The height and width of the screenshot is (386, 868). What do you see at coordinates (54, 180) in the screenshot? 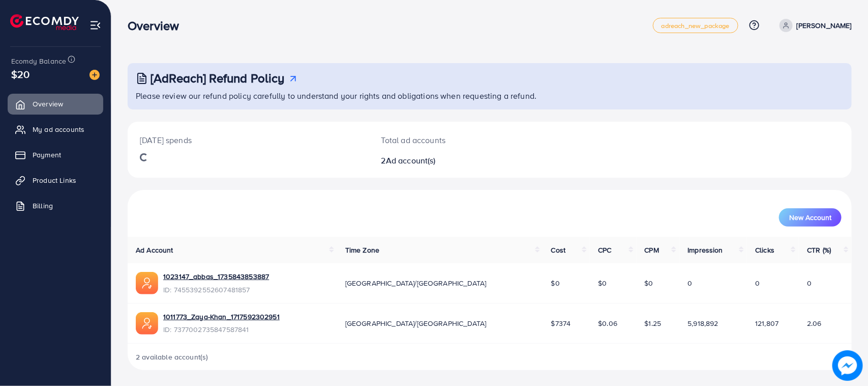
I see `span: Product Links` at bounding box center [54, 180].